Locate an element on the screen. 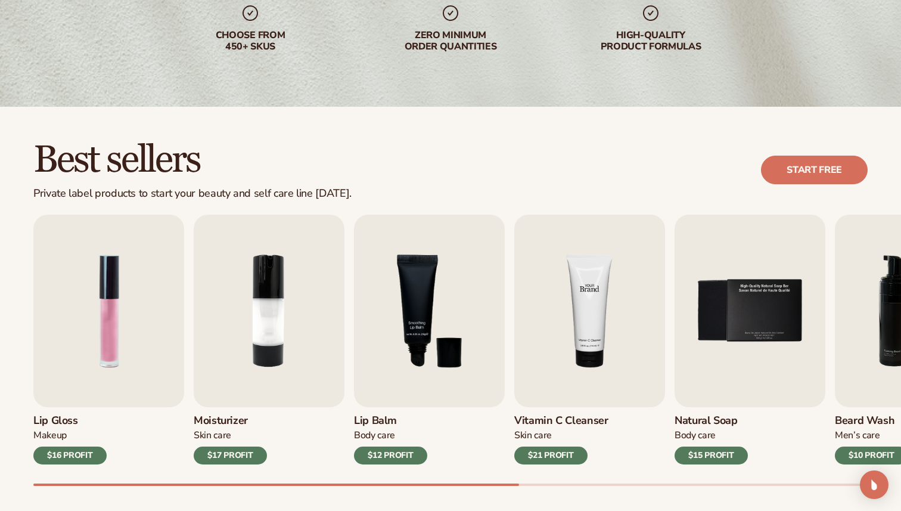  h3: Vitamin C Cleanser is located at coordinates (562, 421).